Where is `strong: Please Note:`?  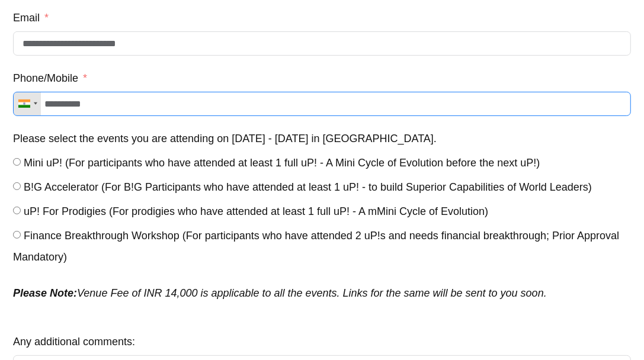 strong: Please Note: is located at coordinates (45, 293).